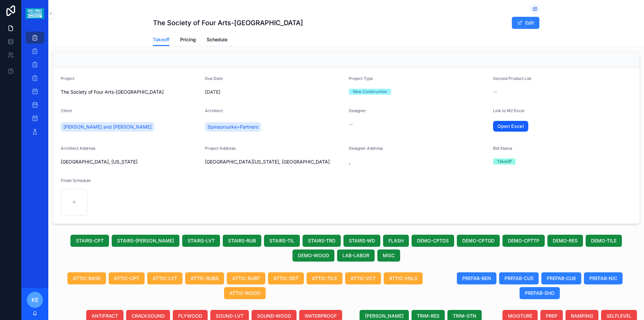 The image size is (644, 320). Describe the element at coordinates (35, 87) in the screenshot. I see `div: scrollable content` at that location.